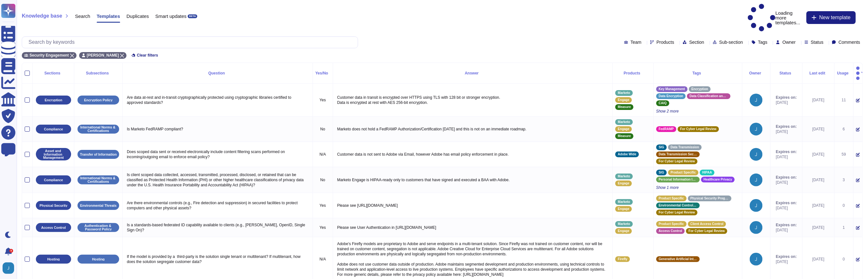 This screenshot has width=868, height=279. What do you see at coordinates (473, 155) in the screenshot?
I see `p: Customer data is not sent to Adobe via Email, however Adobe has email policy enforcement in place.` at bounding box center [473, 155].